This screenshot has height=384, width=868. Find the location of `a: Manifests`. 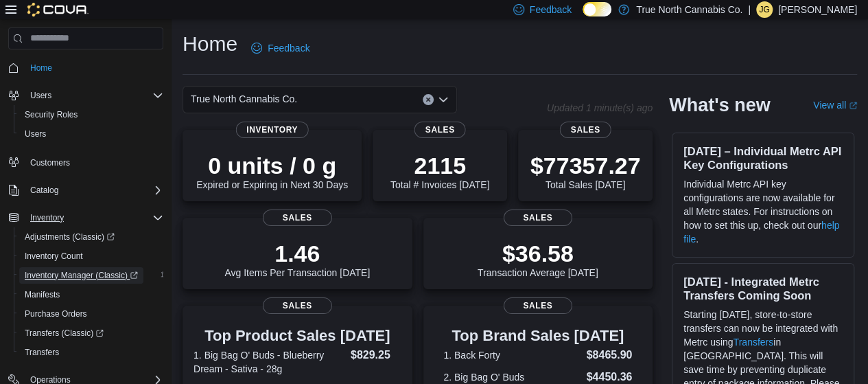

a: Manifests is located at coordinates (42, 295).